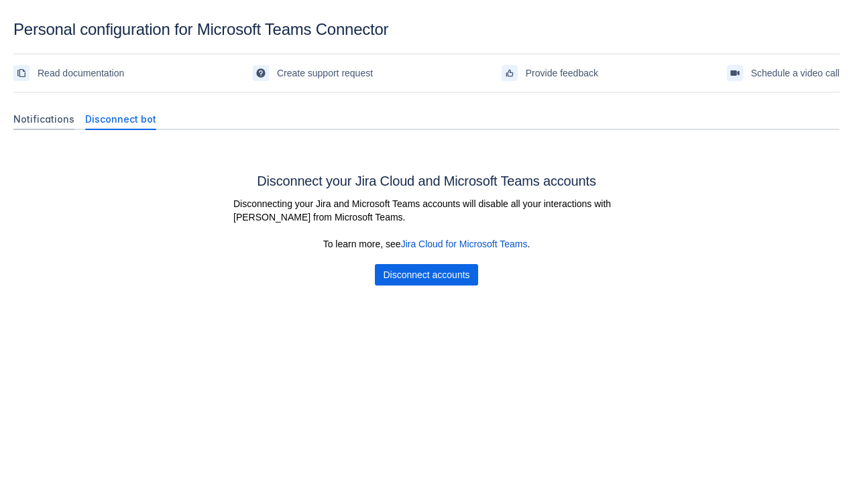 The width and height of the screenshot is (853, 504). What do you see at coordinates (427, 181) in the screenshot?
I see `h3: Disconnect your Jira Cloud and Microsoft Teams accounts` at bounding box center [427, 181].